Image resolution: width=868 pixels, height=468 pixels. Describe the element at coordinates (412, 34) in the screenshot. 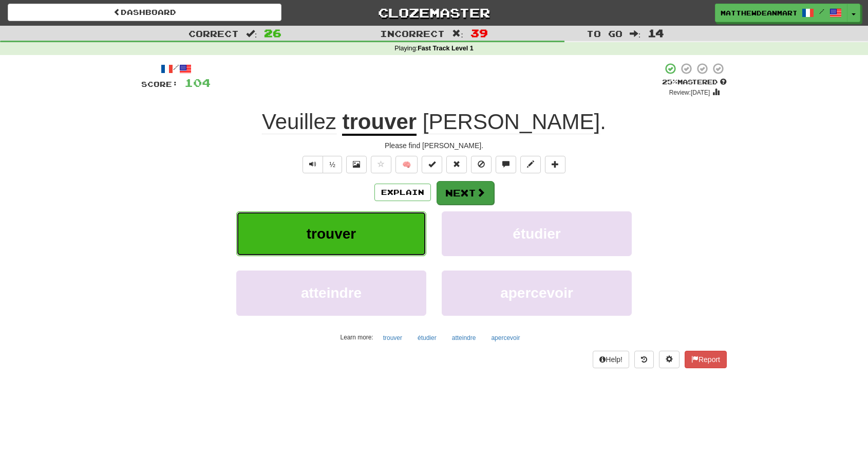

I see `span: Incorrect` at that location.